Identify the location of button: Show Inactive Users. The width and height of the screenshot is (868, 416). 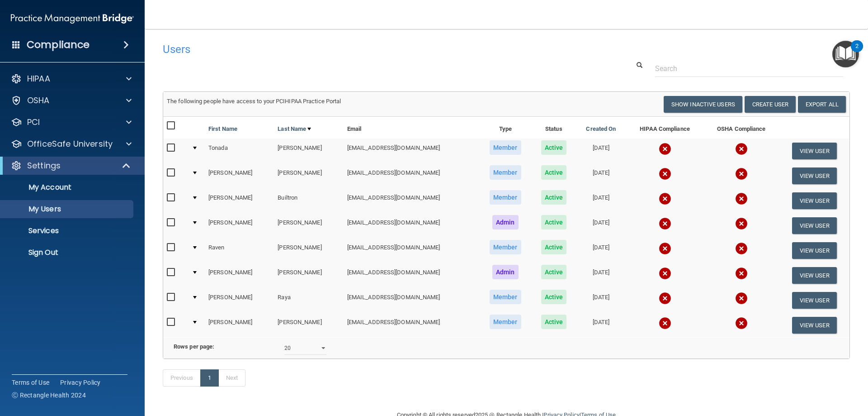
(703, 104).